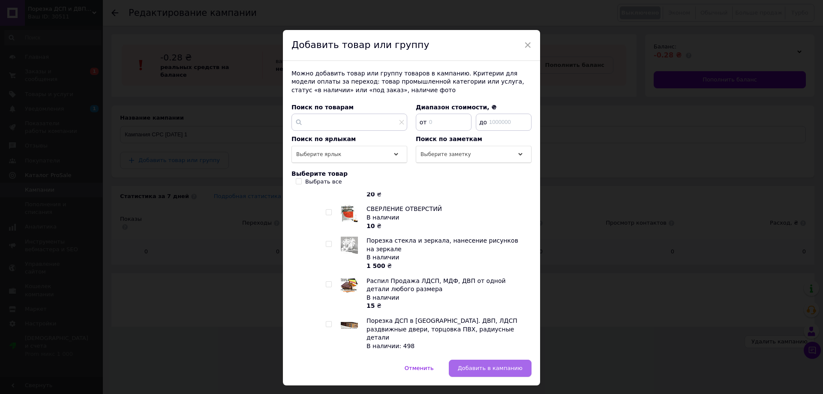 This screenshot has height=394, width=823. Describe the element at coordinates (349, 286) in the screenshot. I see `img: Распил Продажа ЛДСП, МДФ, ДВП от одной детали любого размера` at that location.